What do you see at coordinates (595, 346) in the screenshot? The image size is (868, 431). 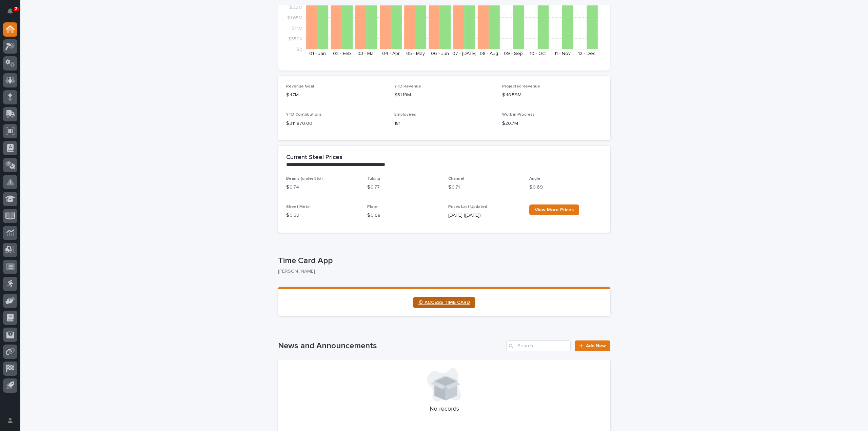 I see `span: Add New` at bounding box center [595, 346].